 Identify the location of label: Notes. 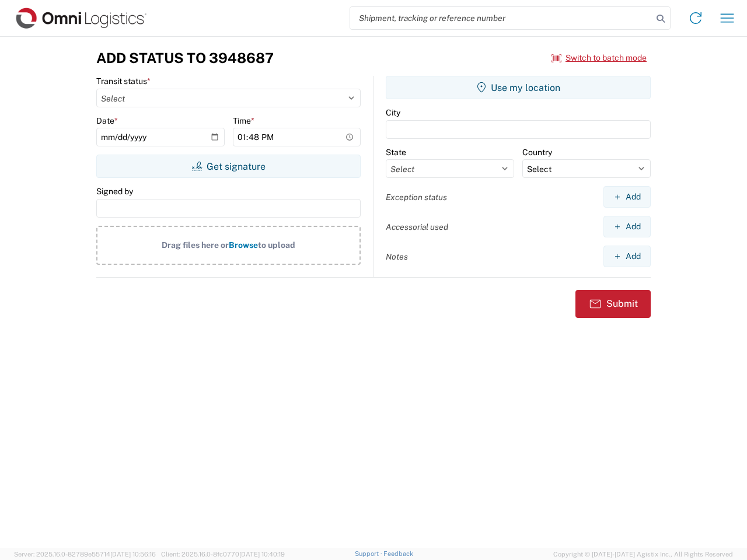
(397, 257).